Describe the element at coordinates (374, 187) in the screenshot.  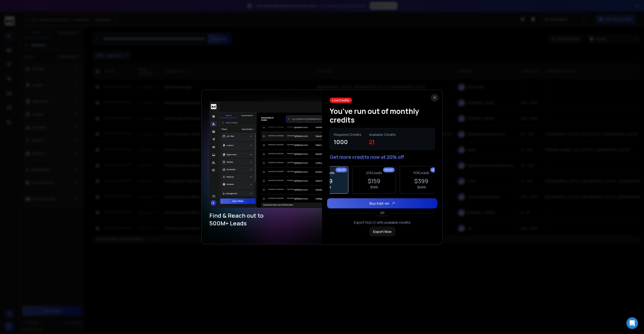
I see `p: $ 199` at that location.